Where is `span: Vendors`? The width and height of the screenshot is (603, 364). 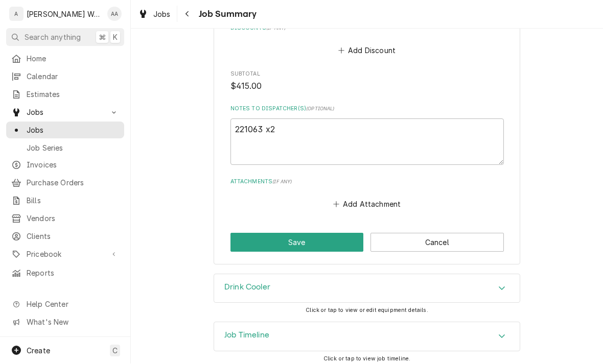
span: Vendors is located at coordinates (73, 219).